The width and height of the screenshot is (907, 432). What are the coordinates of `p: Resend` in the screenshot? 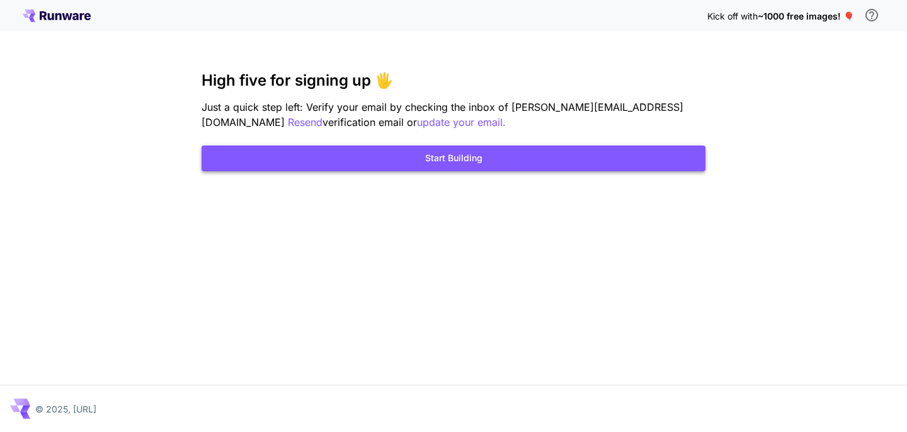 It's located at (305, 122).